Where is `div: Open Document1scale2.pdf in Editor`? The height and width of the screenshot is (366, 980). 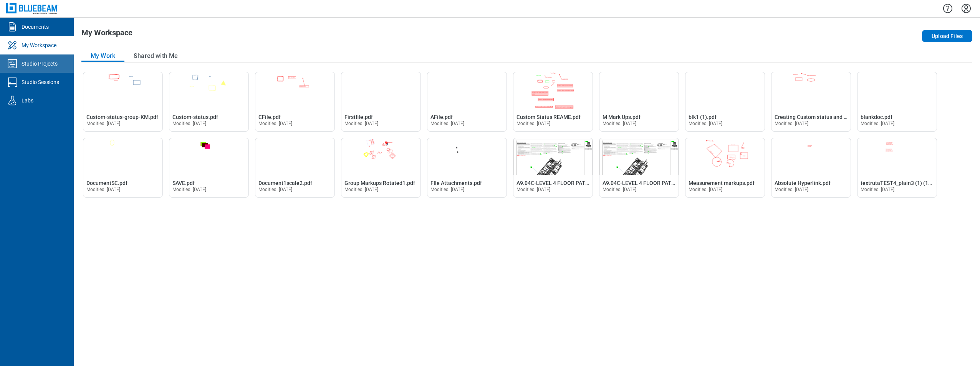
div: Open Document1scale2.pdf in Editor is located at coordinates (295, 168).